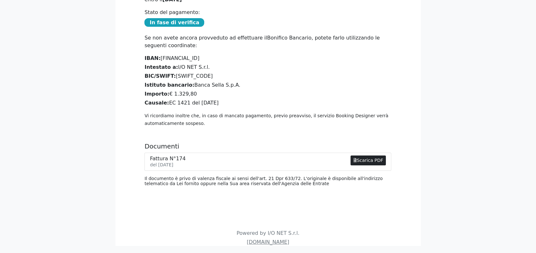 The width and height of the screenshot is (536, 253). What do you see at coordinates (262, 41) in the screenshot?
I see `span: Se non avete ancora provveduto ad effettuare il , potete farlo utilizzando le seguenti coordinate:` at bounding box center [262, 41].